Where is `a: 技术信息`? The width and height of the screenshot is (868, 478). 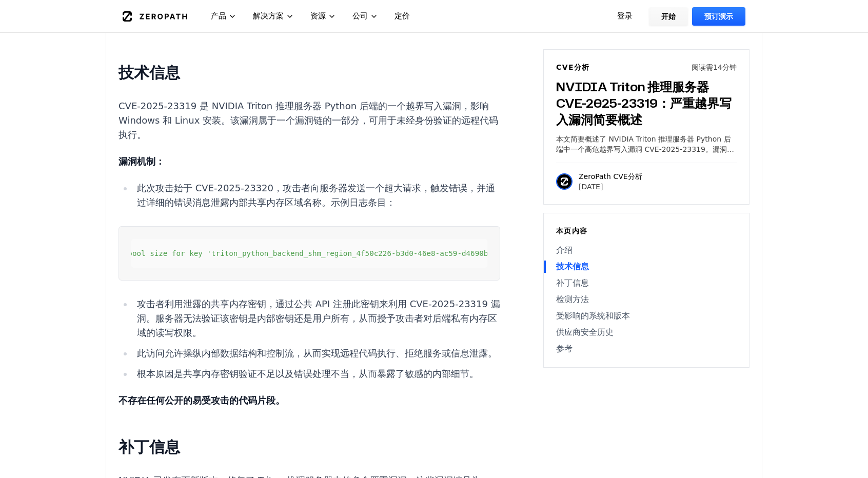 a: 技术信息 is located at coordinates (646, 266).